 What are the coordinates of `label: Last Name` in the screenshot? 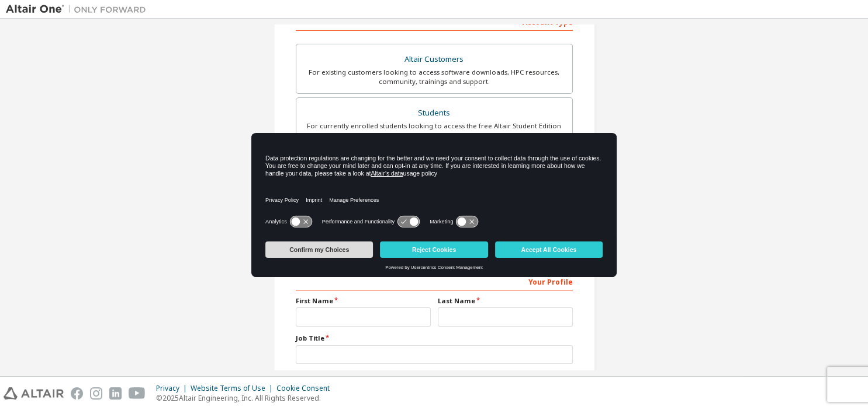 It's located at (505, 301).